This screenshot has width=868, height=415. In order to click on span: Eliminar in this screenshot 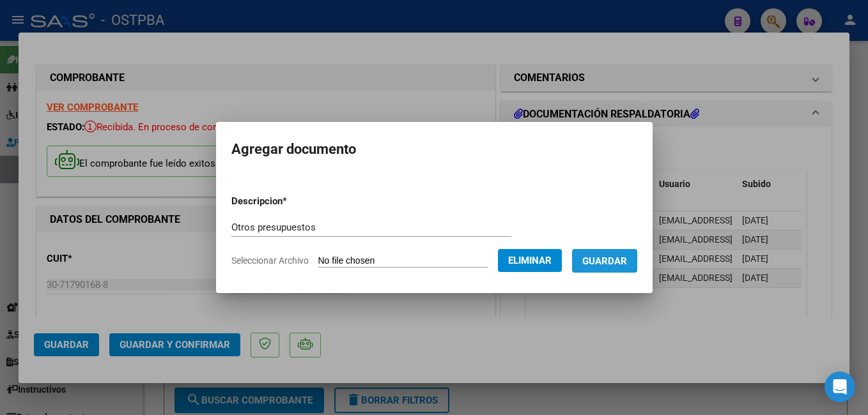, I will do `click(530, 261)`.